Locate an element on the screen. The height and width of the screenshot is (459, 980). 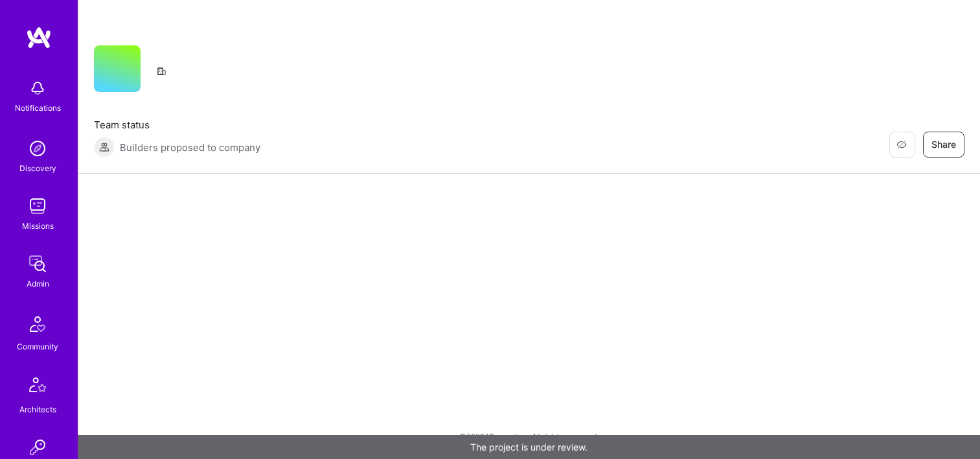
i: icon CompanyGray is located at coordinates (161, 71).